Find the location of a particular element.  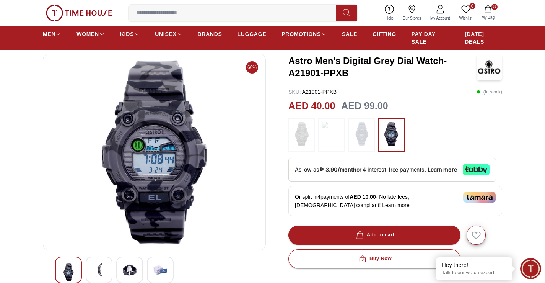

span: BRANDS is located at coordinates (210, 34).